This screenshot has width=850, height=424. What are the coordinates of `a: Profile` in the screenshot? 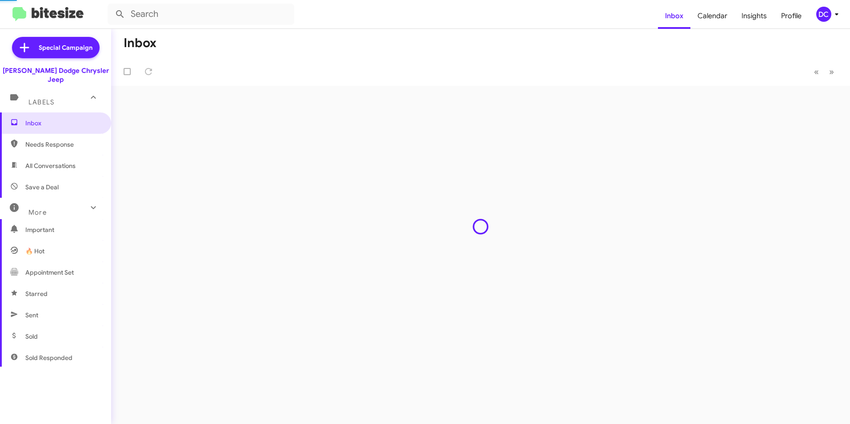 It's located at (791, 16).